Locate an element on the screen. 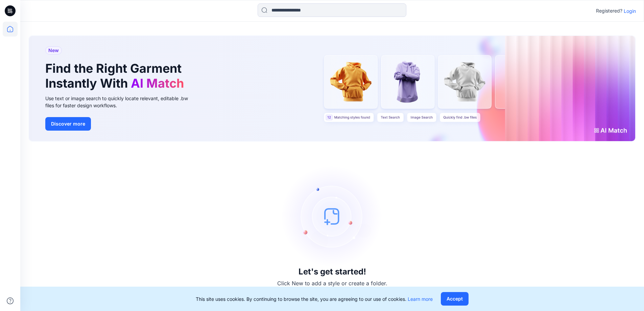 The image size is (644, 311). p: Login is located at coordinates (630, 11).